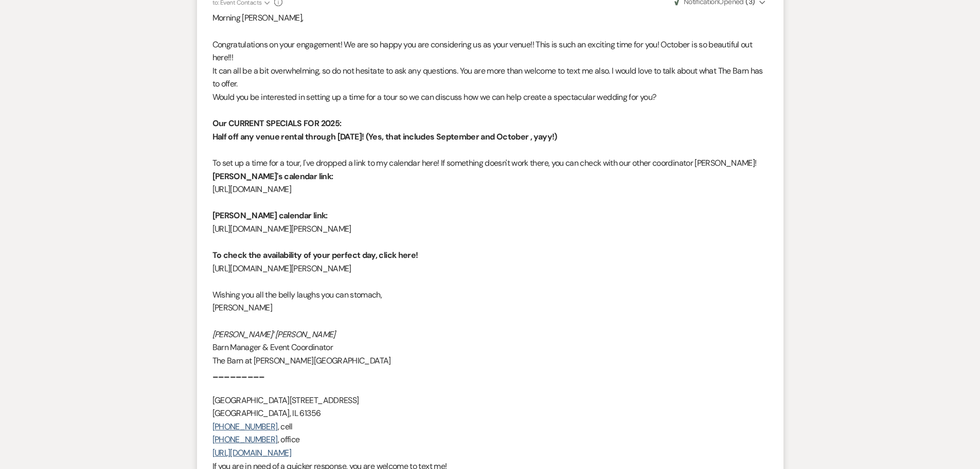 The image size is (980, 469). Describe the element at coordinates (277, 123) in the screenshot. I see `strong: Our CURRENT SPECIALS FOR 2025:` at that location.